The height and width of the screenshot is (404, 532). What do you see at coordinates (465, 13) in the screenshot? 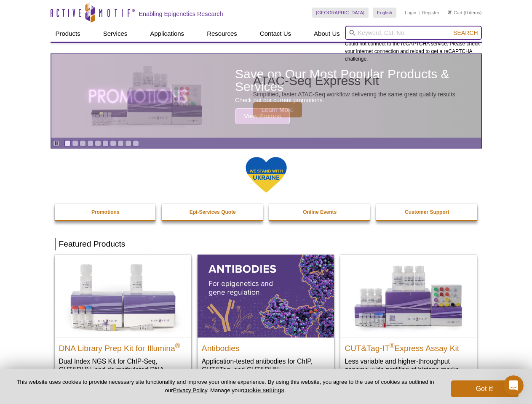
I see `li: (0 items)` at bounding box center [465, 13].